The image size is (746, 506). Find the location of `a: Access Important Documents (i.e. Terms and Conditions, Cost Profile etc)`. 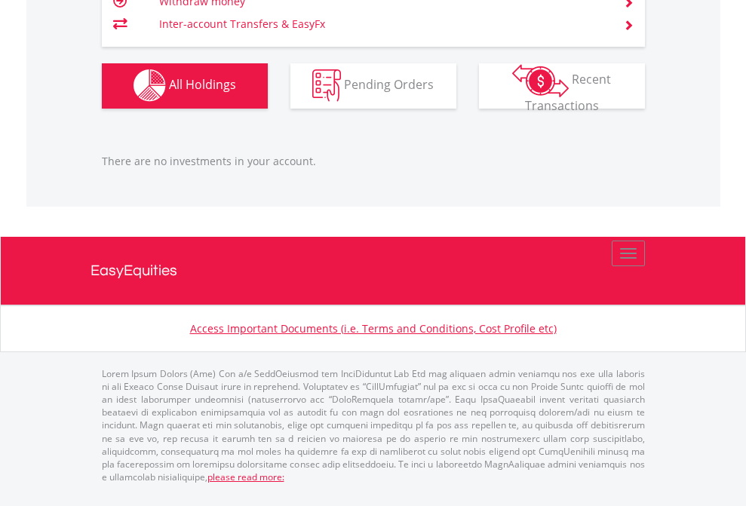

a: Access Important Documents (i.e. Terms and Conditions, Cost Profile etc) is located at coordinates (373, 328).